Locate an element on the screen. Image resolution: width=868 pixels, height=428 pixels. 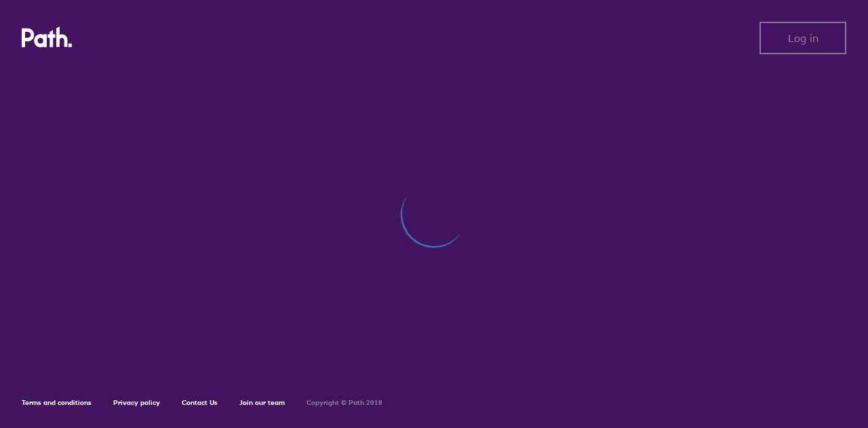
span: Log in is located at coordinates (803, 38).